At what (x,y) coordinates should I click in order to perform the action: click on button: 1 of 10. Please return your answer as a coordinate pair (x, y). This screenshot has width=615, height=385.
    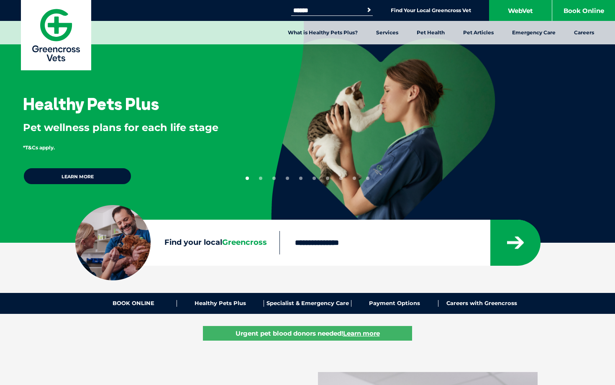
    Looking at the image, I should click on (247, 178).